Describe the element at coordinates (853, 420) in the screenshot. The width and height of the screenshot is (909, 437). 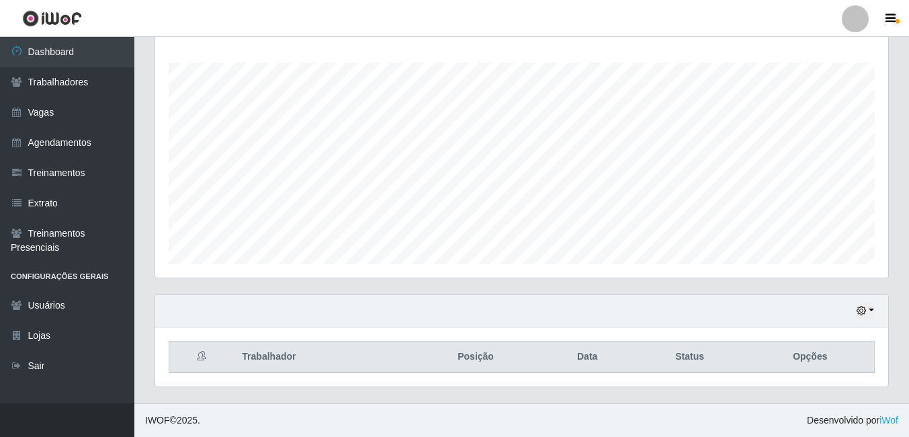
I see `span: Desenvolvido por` at that location.